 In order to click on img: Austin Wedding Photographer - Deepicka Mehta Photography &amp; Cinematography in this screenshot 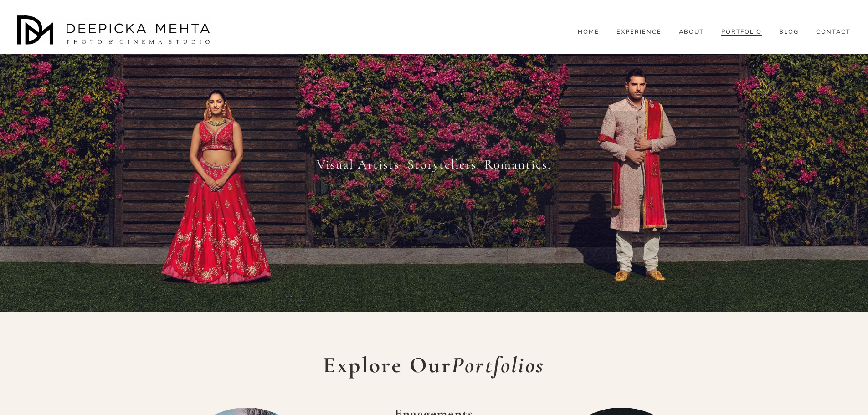, I will do `click(116, 31)`.